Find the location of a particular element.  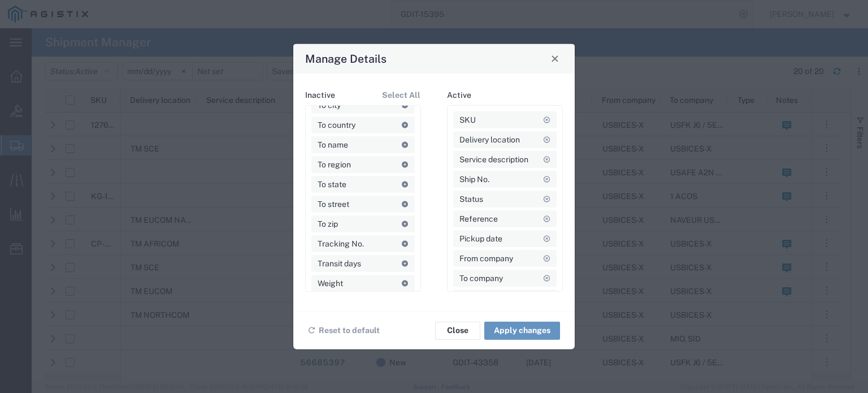

span: Tracking No. is located at coordinates (340, 243).